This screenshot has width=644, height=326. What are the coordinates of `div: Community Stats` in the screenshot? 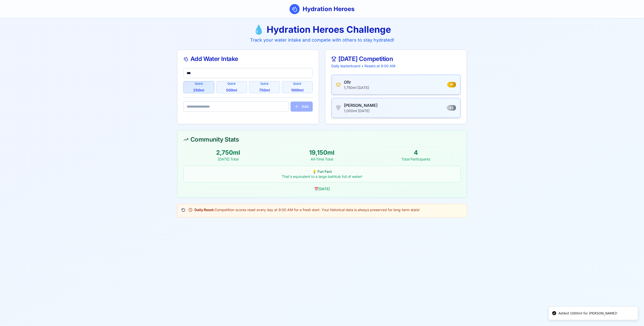 It's located at (322, 140).